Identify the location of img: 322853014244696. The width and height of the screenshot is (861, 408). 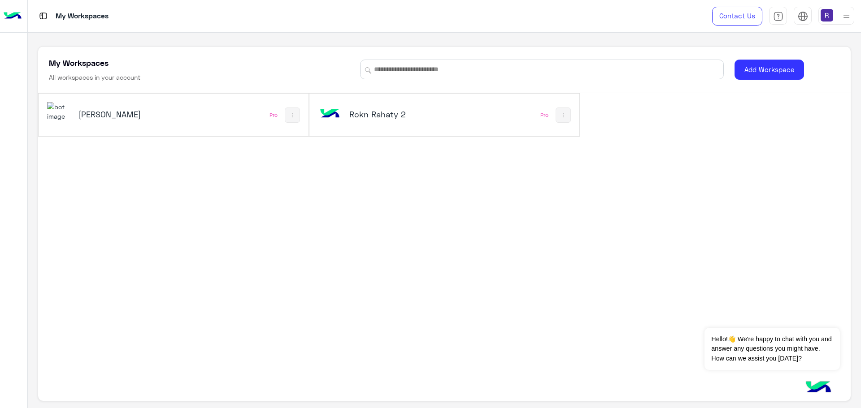
(59, 112).